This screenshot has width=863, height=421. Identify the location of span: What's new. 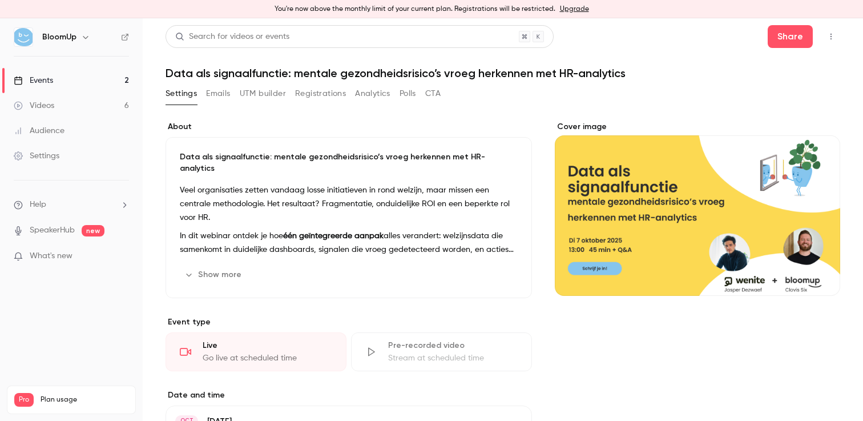
(51, 256).